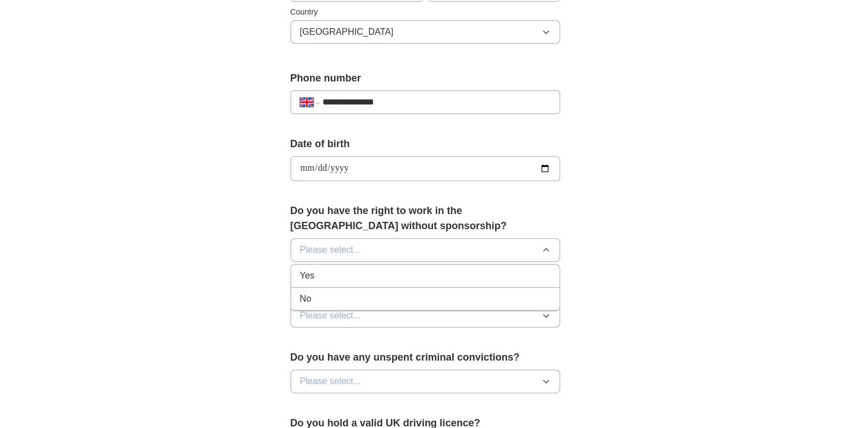 The height and width of the screenshot is (428, 850). What do you see at coordinates (425, 144) in the screenshot?
I see `label: Date of birth` at bounding box center [425, 144].